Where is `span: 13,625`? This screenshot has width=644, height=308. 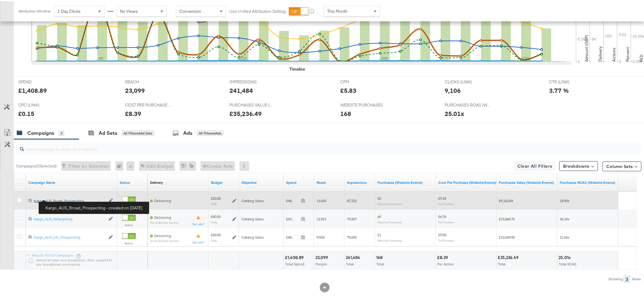 span: 13,625 is located at coordinates (321, 199).